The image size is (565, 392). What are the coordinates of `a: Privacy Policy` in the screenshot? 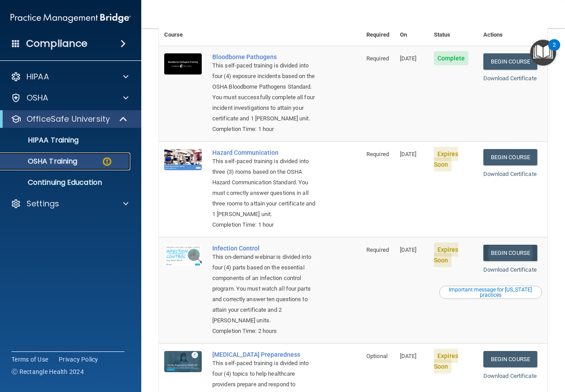 It's located at (79, 360).